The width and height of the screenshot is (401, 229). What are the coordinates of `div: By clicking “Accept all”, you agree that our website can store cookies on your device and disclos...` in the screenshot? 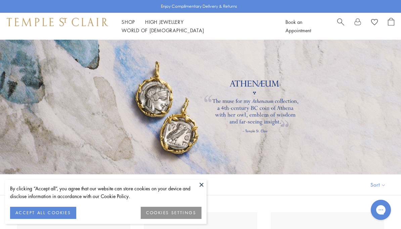 It's located at (106, 192).